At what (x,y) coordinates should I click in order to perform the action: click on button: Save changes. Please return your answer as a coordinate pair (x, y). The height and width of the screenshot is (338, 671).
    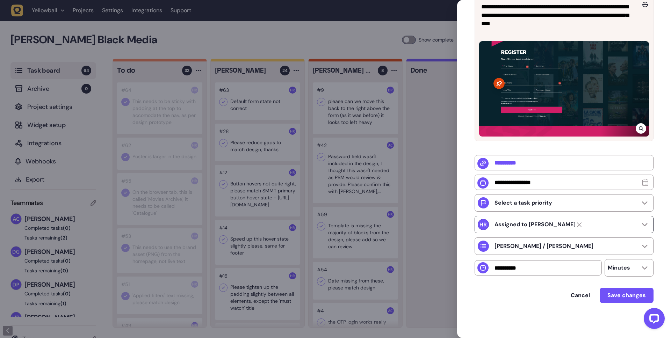
    Looking at the image, I should click on (626, 296).